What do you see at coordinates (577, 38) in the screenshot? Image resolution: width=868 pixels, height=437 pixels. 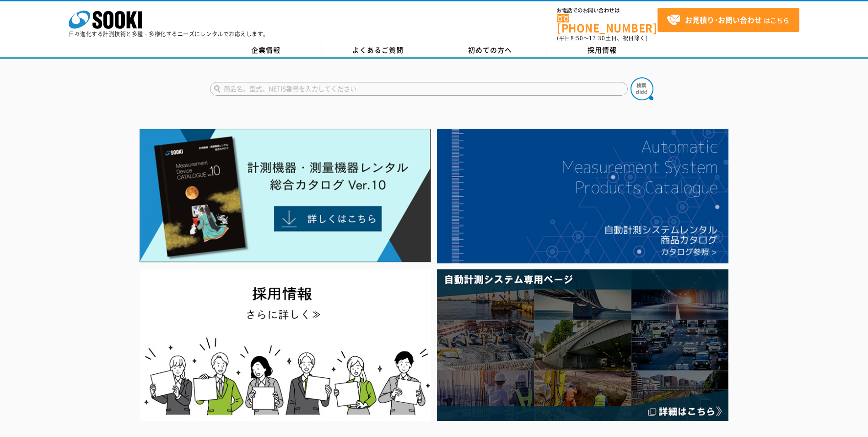 I see `span: 8:50` at bounding box center [577, 38].